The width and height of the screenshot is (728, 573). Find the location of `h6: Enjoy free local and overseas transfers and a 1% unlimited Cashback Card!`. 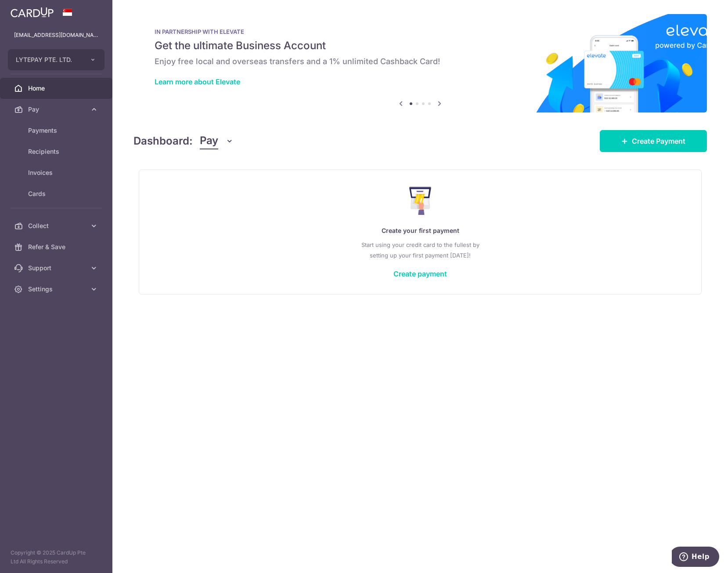

h6: Enjoy free local and overseas transfers and a 1% unlimited Cashback Card! is located at coordinates (420, 61).